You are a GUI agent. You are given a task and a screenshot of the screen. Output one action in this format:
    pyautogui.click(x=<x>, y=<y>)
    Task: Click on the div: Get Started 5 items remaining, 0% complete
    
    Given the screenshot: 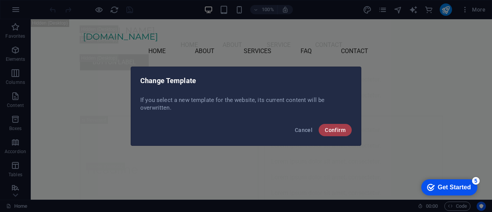 What is the action you would take?
    pyautogui.click(x=34, y=12)
    